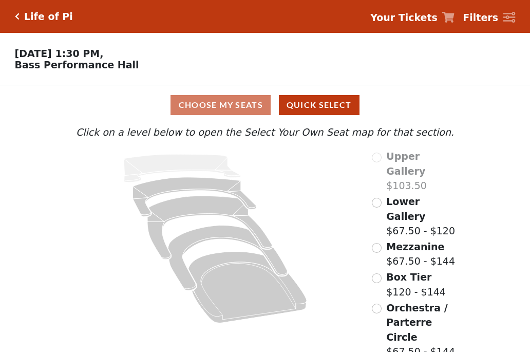  Describe the element at coordinates (404, 17) in the screenshot. I see `strong: Your Tickets` at that location.